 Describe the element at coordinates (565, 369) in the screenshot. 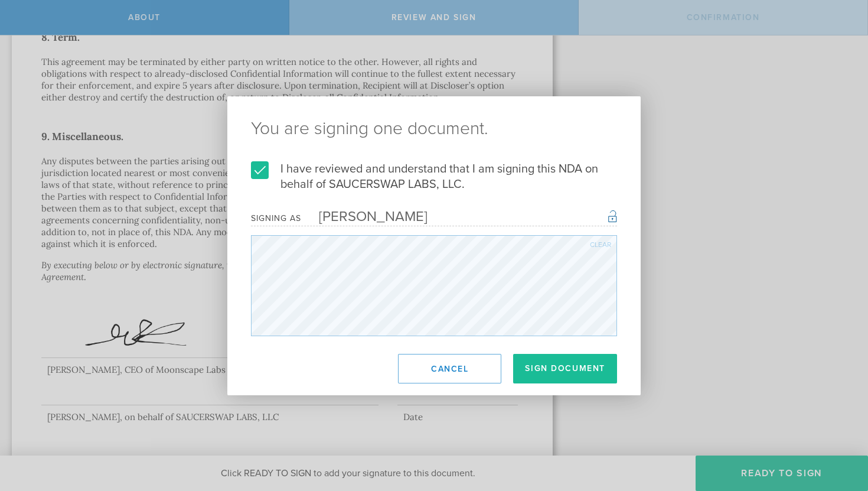

I see `button: Sign Document` at that location.